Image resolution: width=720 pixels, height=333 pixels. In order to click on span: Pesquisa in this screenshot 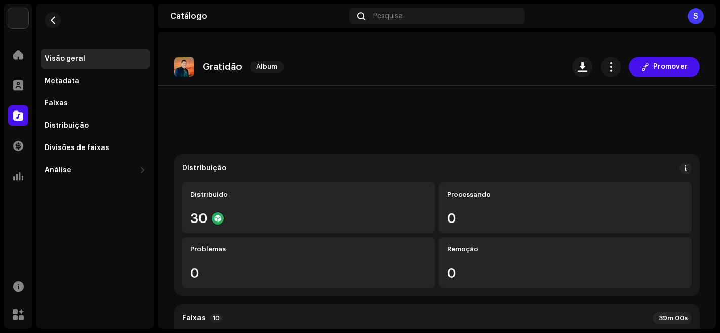, I will do `click(388, 16)`.